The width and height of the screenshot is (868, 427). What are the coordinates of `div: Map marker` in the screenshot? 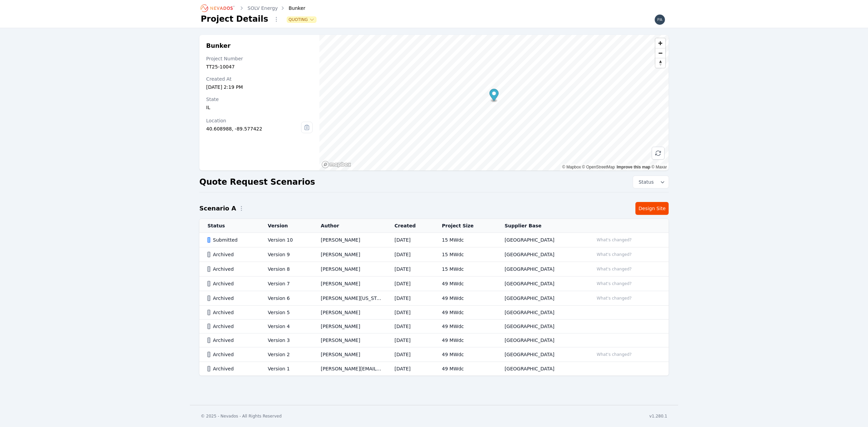 It's located at (494, 96).